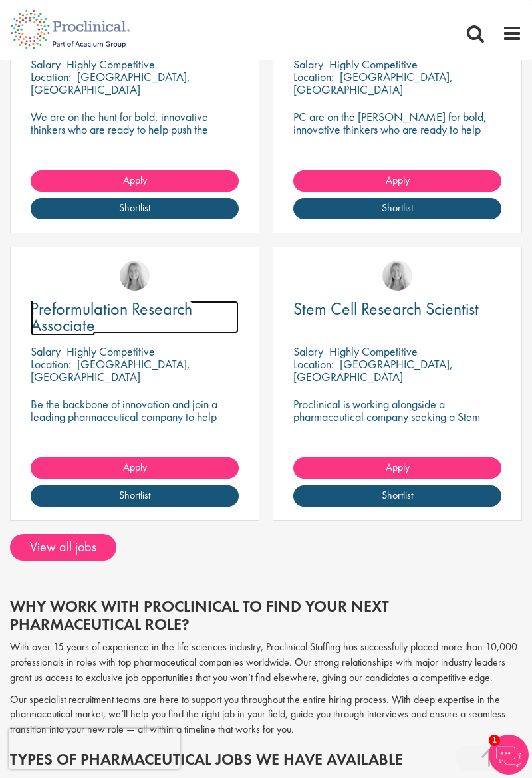 This screenshot has height=778, width=532. Describe the element at coordinates (63, 547) in the screenshot. I see `a: View all jobs` at that location.